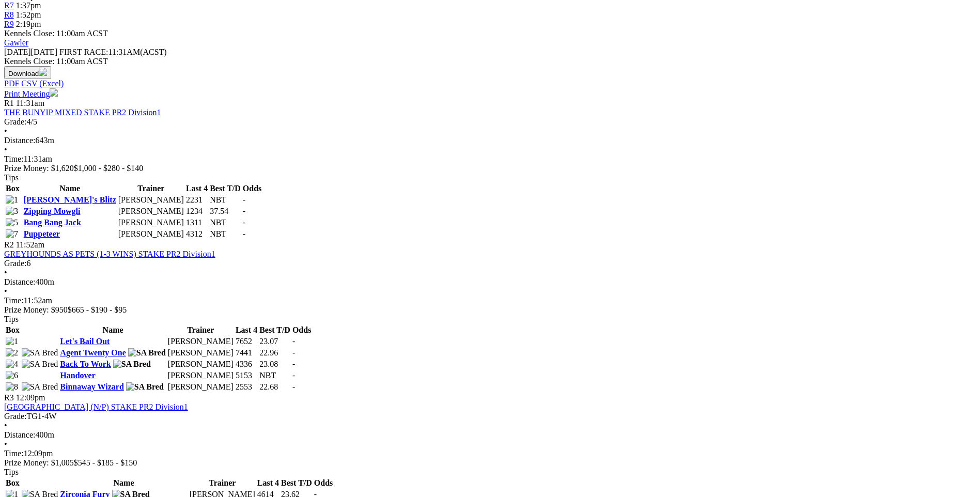  Describe the element at coordinates (275, 341) in the screenshot. I see `td: 23.07` at that location.